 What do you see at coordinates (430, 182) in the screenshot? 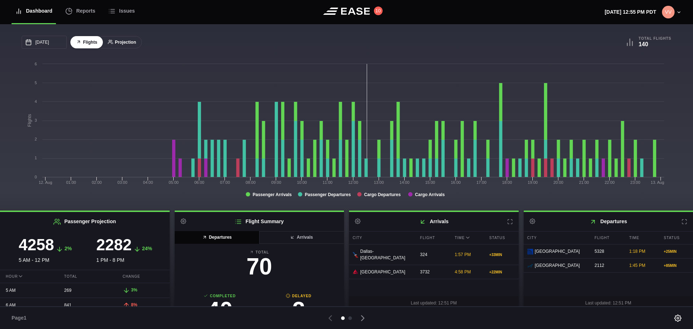
I see `text: 15:00` at bounding box center [430, 182].